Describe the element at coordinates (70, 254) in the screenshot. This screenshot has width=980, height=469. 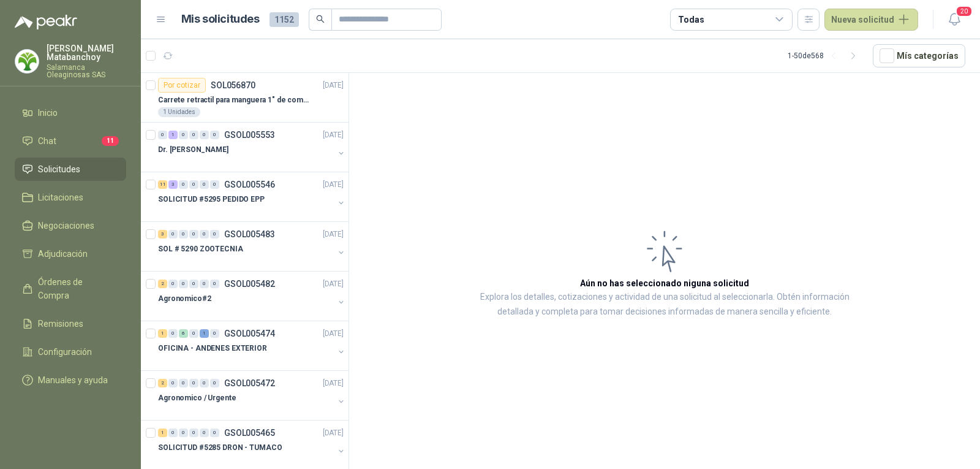
I see `a: Adjudicación` at that location.